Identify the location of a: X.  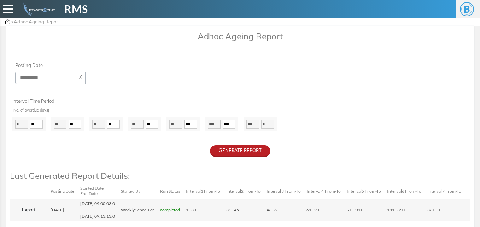
(81, 77).